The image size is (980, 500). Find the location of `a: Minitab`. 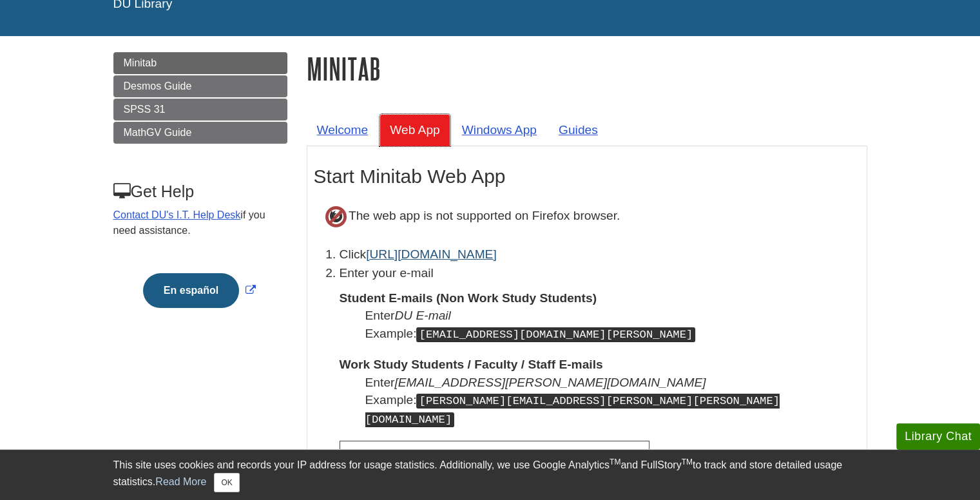

a: Minitab is located at coordinates (201, 63).